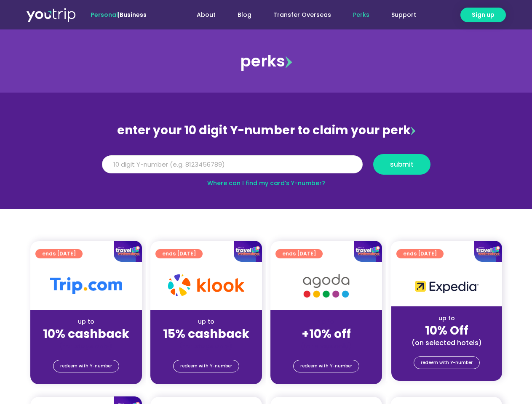 Image resolution: width=532 pixels, height=404 pixels. I want to click on strong: +10% off, so click(326, 334).